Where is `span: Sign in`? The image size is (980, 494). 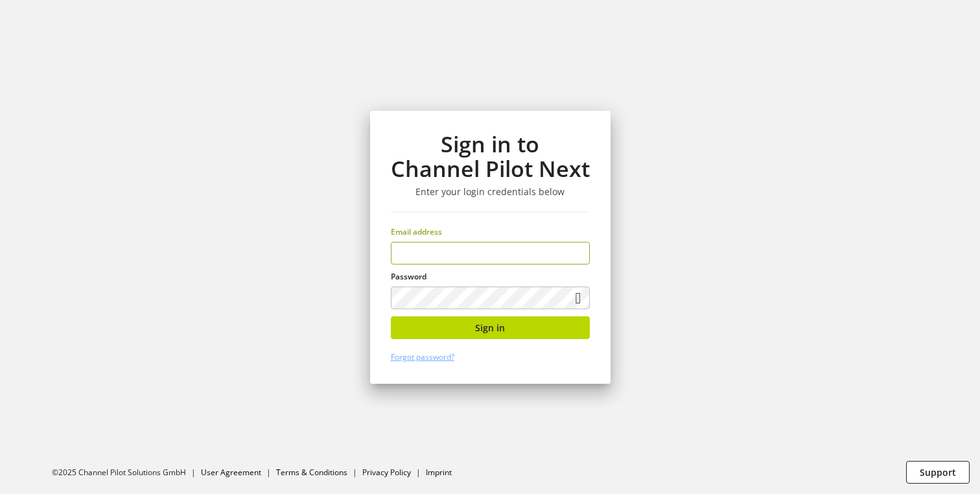 span: Sign in is located at coordinates (490, 328).